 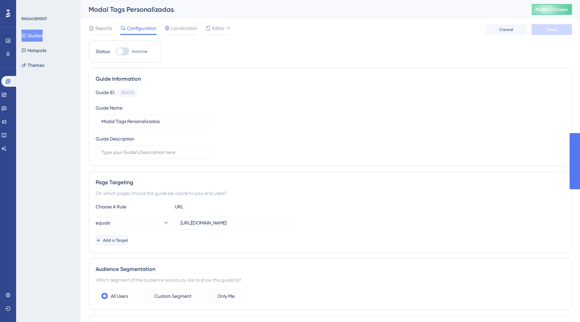 I want to click on span: Localization, so click(x=184, y=28).